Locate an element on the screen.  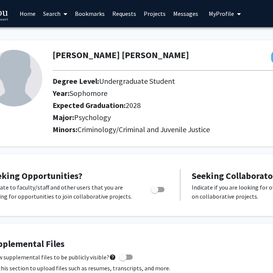
a: Home is located at coordinates (28, 14).